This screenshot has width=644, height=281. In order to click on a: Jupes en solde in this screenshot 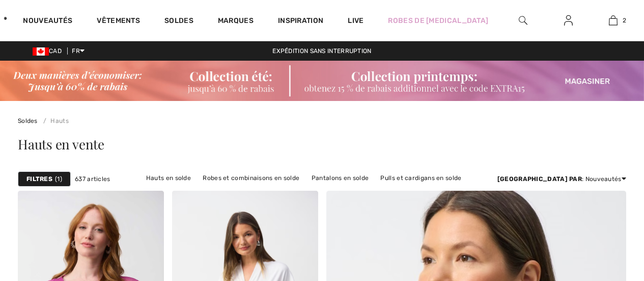, I will do `click(296, 191)`.